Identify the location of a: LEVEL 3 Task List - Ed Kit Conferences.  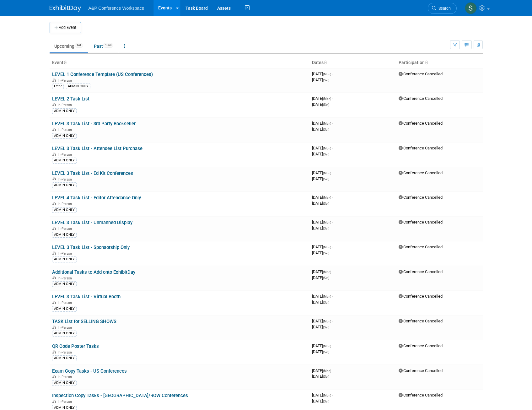
(93, 173).